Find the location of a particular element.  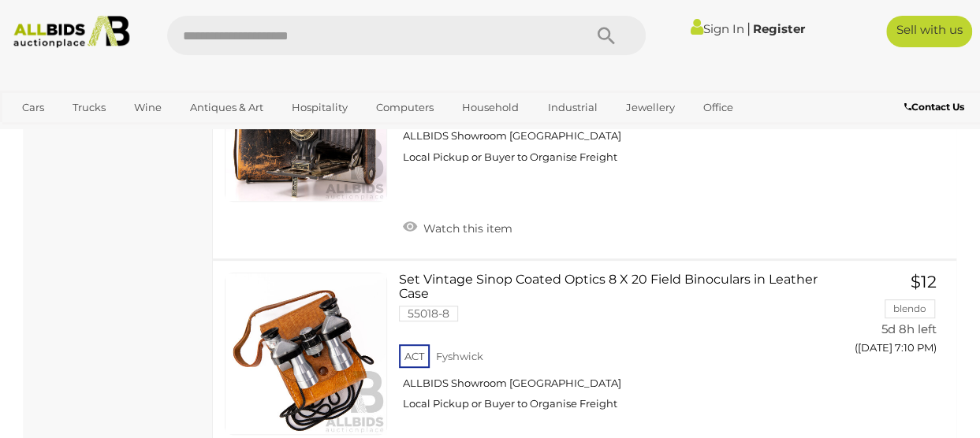

a: Jewellery is located at coordinates (649, 107).